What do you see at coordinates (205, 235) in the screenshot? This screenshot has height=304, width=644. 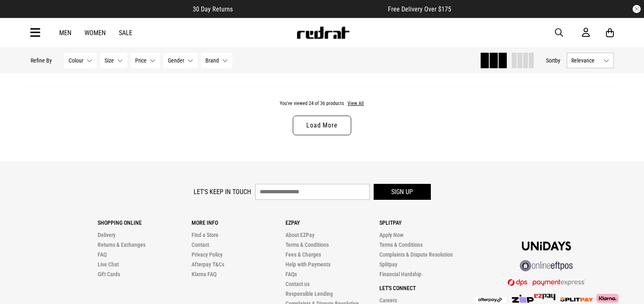 I see `a: Find a Store` at bounding box center [205, 235].